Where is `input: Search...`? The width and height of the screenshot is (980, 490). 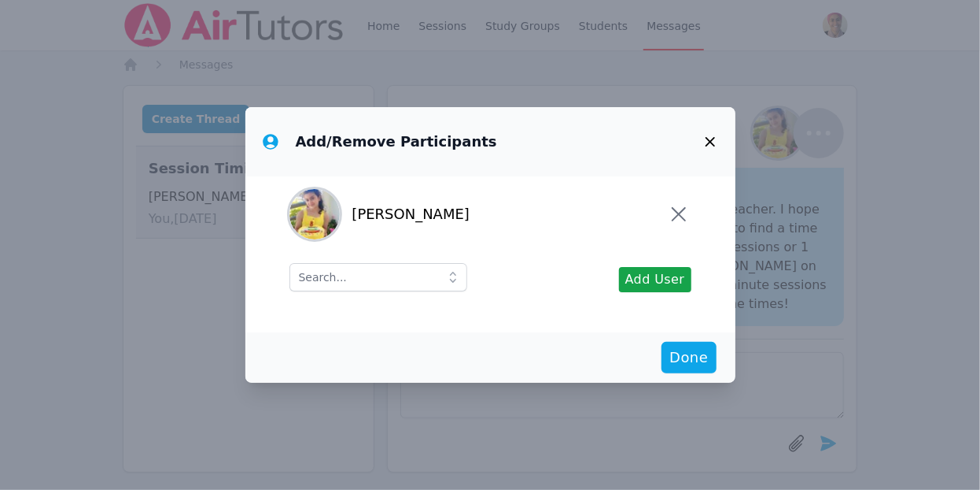
input: Search... is located at coordinates (378, 277).